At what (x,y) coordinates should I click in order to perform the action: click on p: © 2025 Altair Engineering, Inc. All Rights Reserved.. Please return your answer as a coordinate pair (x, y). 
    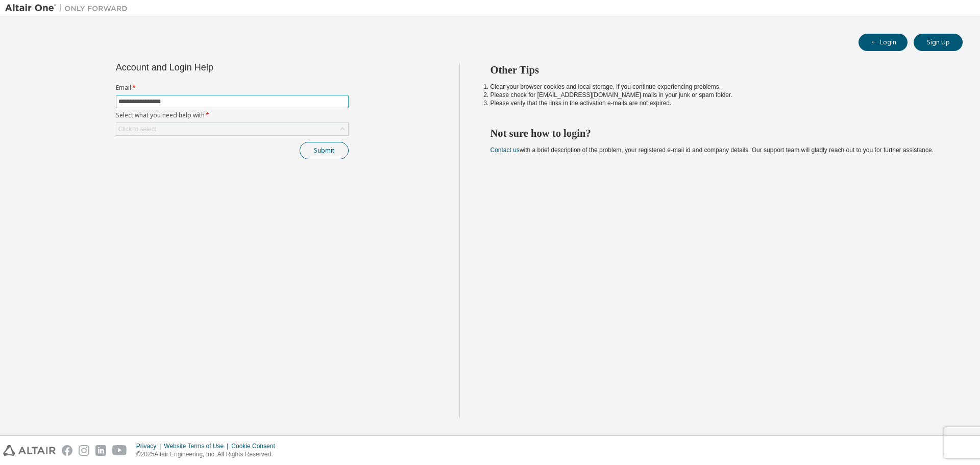
    Looking at the image, I should click on (209, 454).